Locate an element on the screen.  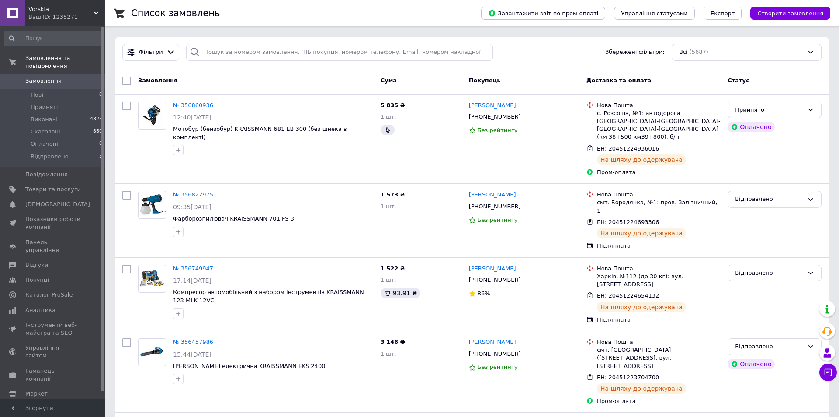
button: Чат з покупцем is located at coordinates (828, 372).